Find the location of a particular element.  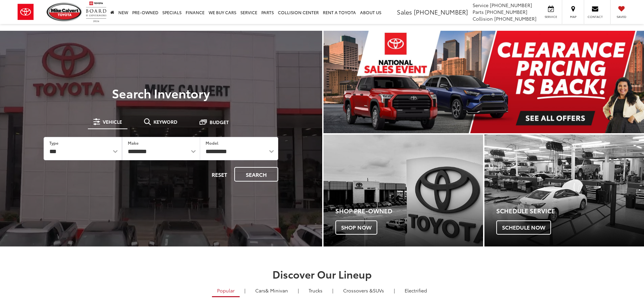

a: Trucks is located at coordinates (315, 290).